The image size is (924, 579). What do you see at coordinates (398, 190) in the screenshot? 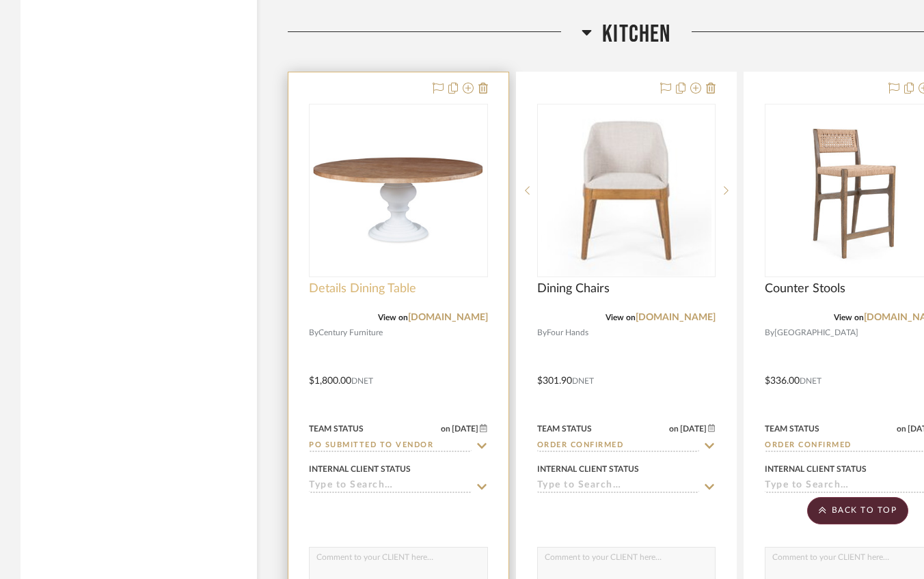
I see `div: 0` at bounding box center [398, 190].